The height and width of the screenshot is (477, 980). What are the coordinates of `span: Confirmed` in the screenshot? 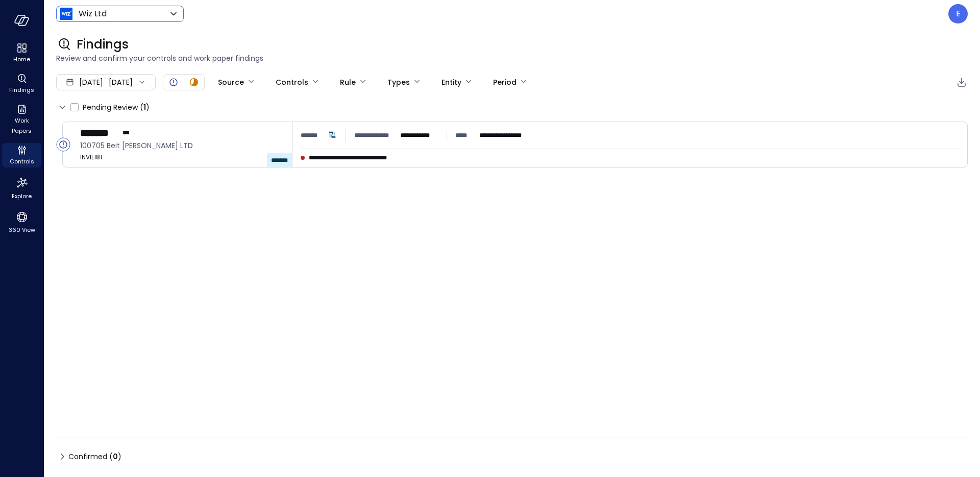 It's located at (95, 457).